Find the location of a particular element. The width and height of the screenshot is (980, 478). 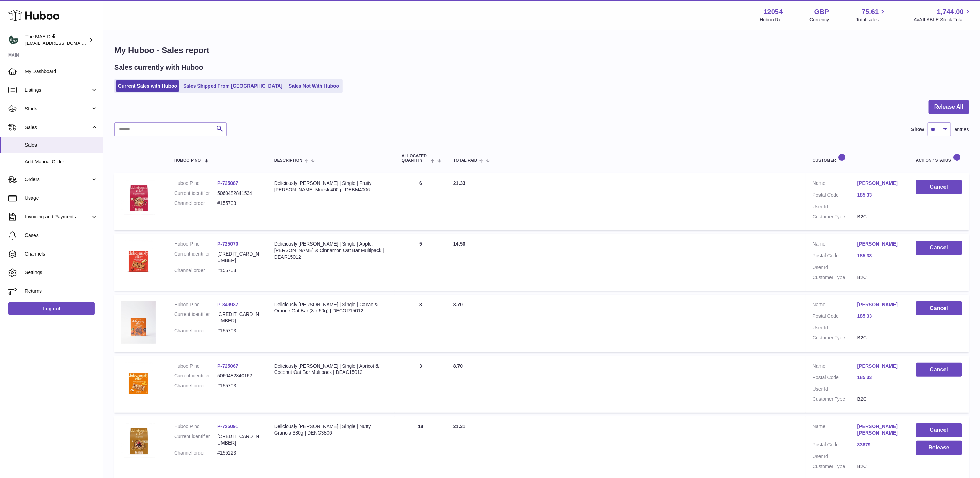

span: ALLOCATED Quantity is located at coordinates (415, 158).